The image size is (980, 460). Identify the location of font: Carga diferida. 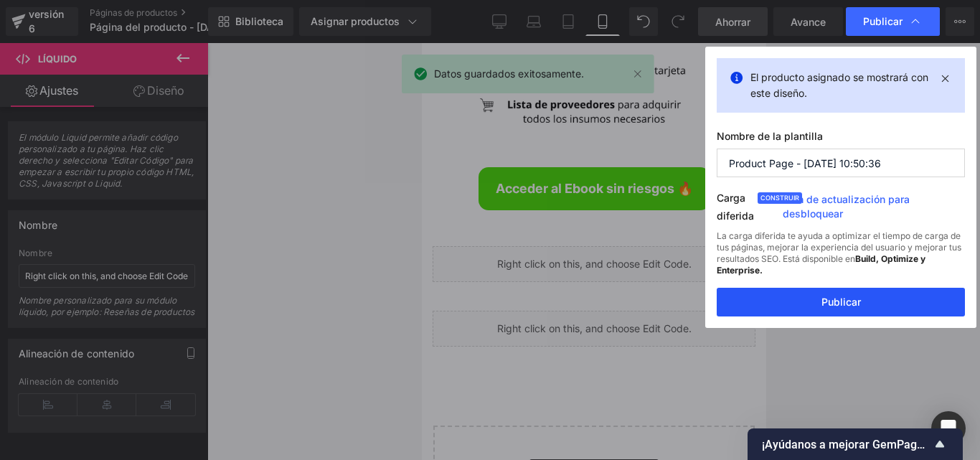
(735, 207).